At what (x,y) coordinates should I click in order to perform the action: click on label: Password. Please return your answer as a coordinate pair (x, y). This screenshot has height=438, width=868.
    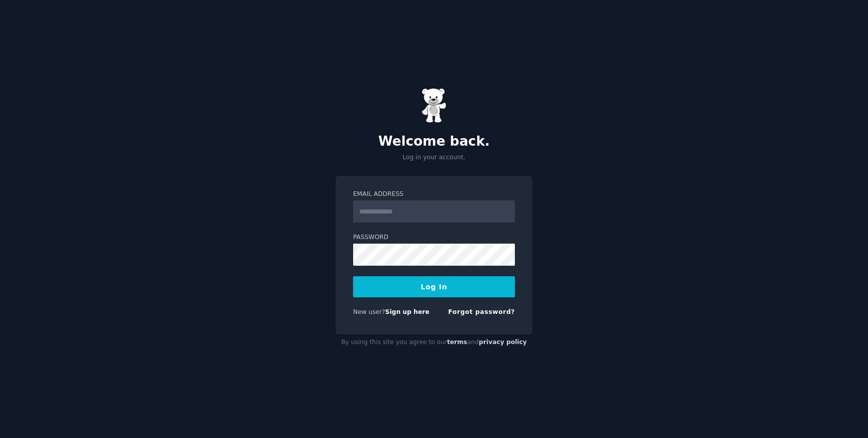
    Looking at the image, I should click on (434, 238).